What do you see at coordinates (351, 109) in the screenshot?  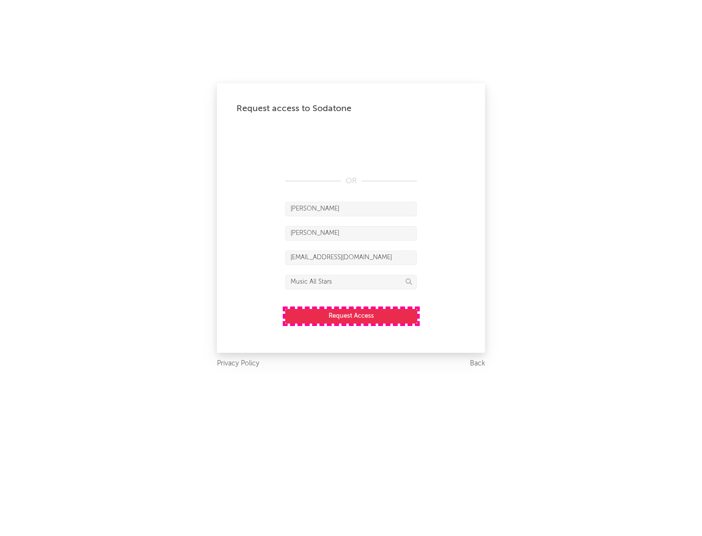 I see `div: Request access to Sodatone` at bounding box center [351, 109].